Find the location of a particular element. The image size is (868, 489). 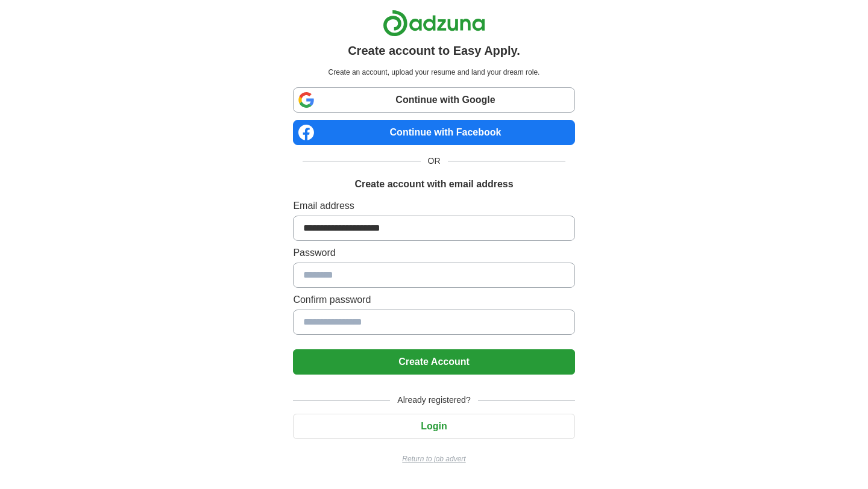

img: Adzuna logo is located at coordinates (434, 23).